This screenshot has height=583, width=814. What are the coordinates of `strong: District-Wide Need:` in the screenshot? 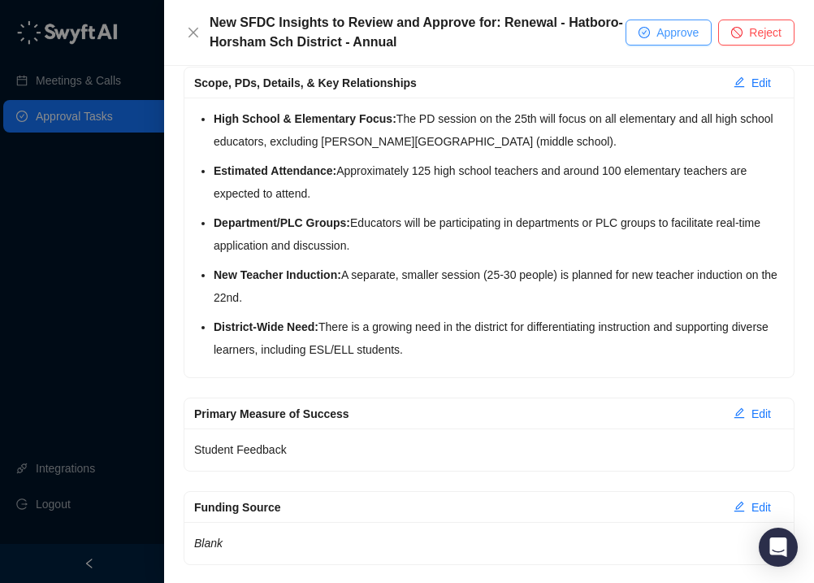 It's located at (266, 327).